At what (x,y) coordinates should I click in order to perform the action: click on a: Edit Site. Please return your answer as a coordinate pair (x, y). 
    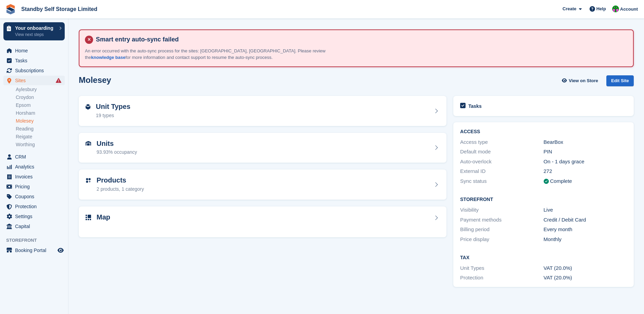
    Looking at the image, I should click on (620, 82).